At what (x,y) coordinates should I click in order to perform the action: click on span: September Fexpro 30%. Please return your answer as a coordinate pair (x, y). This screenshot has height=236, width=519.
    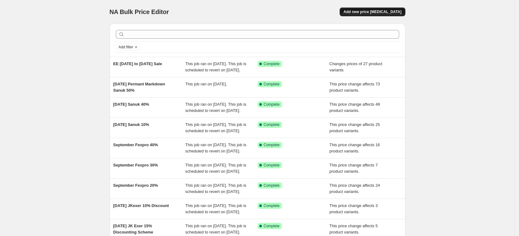
    Looking at the image, I should click on (136, 165).